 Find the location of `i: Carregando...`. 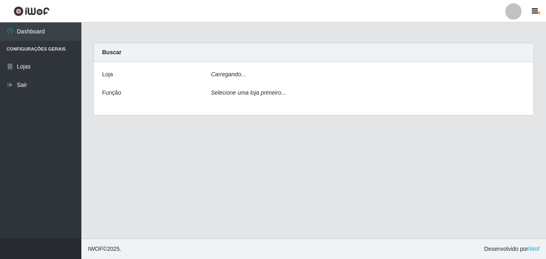

i: Carregando... is located at coordinates (229, 74).